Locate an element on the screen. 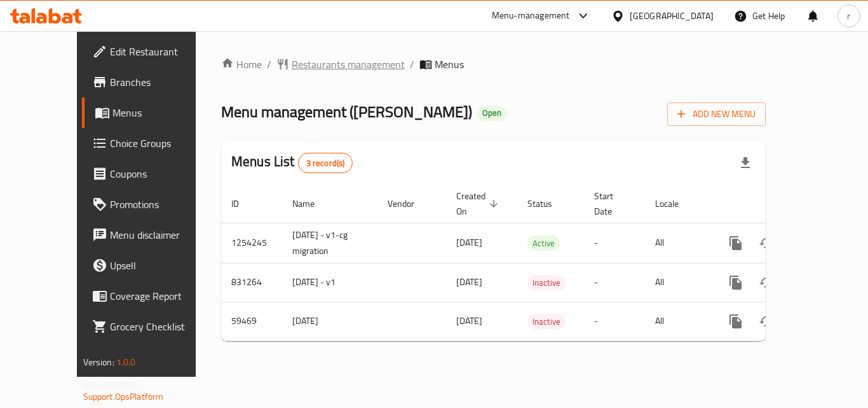  nav: breadcrumb is located at coordinates (493, 64).